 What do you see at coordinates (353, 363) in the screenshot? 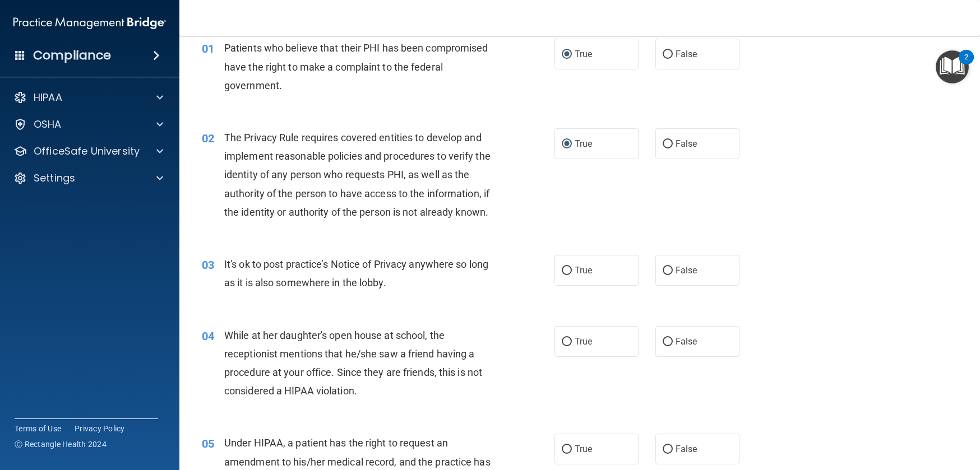
I see `span: While at her daughter's open house at school, the receptionist mentions that he/she saw a friend ...` at bounding box center [353, 363].